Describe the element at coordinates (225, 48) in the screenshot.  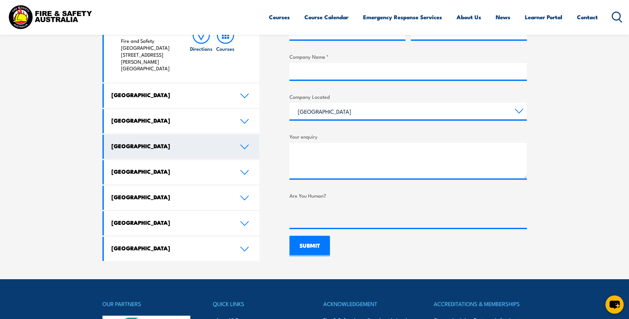
I see `h6: Courses` at that location.